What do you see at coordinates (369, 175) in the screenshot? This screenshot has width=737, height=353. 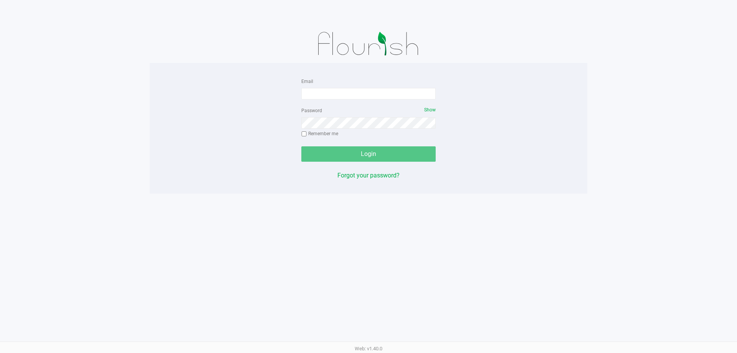 I see `button: Forgot your password?` at bounding box center [369, 175].